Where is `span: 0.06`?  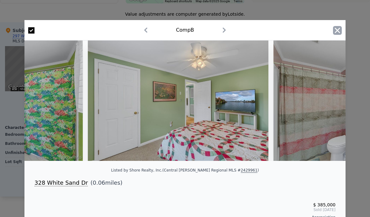 span: 0.06 is located at coordinates (99, 182).